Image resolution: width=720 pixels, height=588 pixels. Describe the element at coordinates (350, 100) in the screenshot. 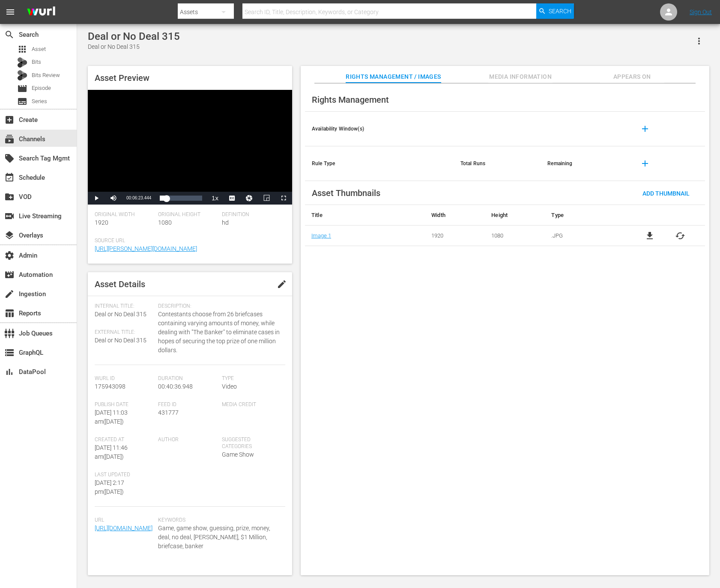

I see `span: Rights Management` at that location.